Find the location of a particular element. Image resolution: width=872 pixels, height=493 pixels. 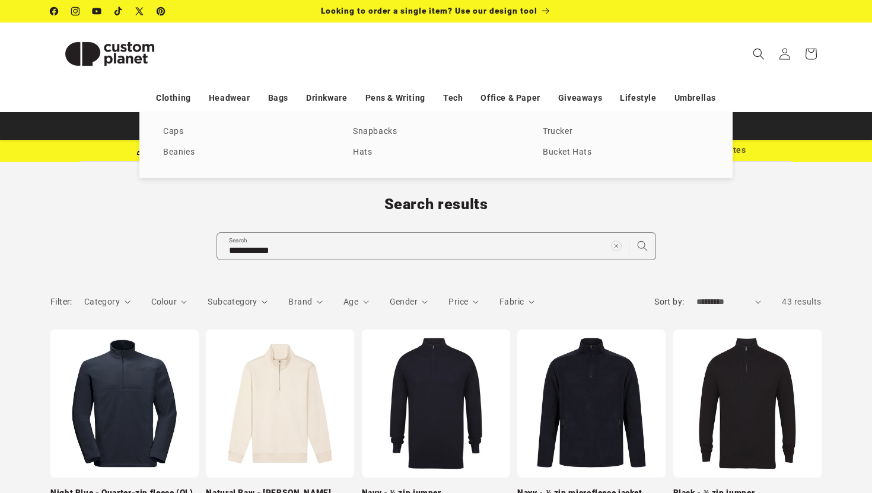

summary: Gender (0 selected) is located at coordinates (409, 302).